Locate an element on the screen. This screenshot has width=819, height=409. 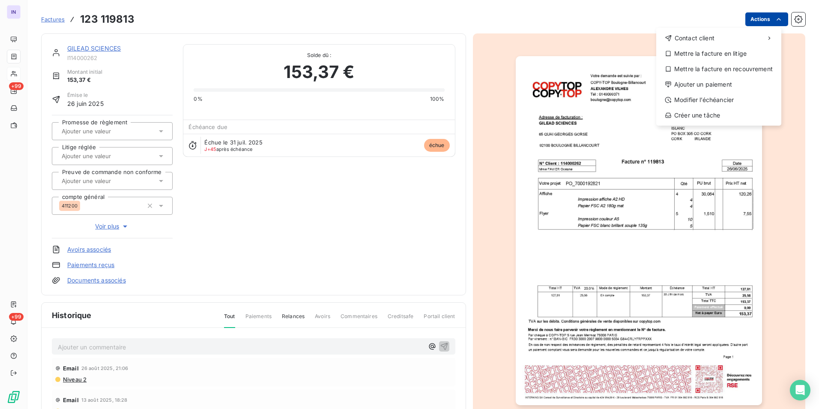
div: Mettre la facture en recouvrement is located at coordinates (719, 69).